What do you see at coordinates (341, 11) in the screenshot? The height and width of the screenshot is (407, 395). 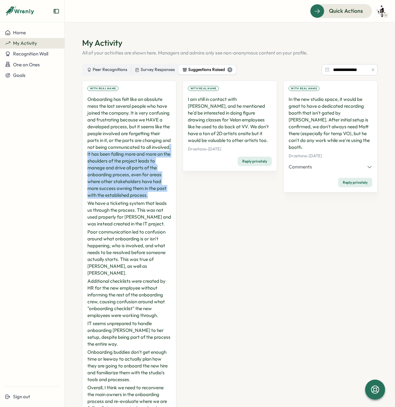 I see `button: Quick Actions` at bounding box center [341, 11].